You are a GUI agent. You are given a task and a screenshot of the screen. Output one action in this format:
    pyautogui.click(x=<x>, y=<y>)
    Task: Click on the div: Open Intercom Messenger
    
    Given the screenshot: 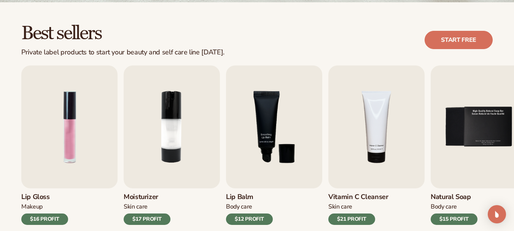 What is the action you would take?
    pyautogui.click(x=497, y=214)
    